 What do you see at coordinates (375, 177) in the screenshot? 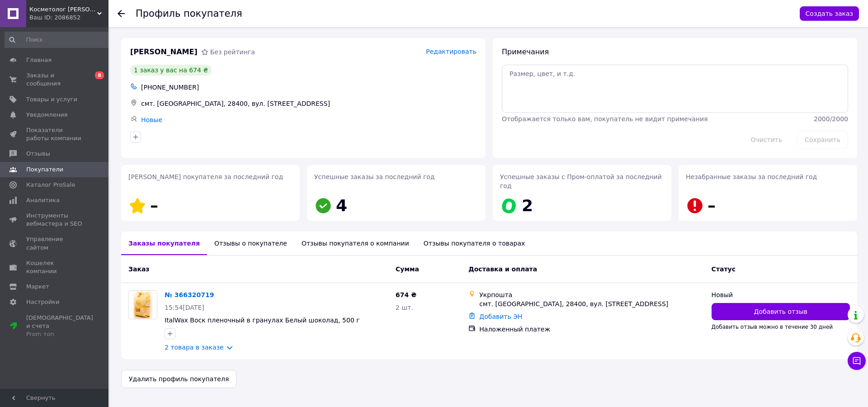
I see `span: Успешные заказы за последний год` at bounding box center [375, 177].